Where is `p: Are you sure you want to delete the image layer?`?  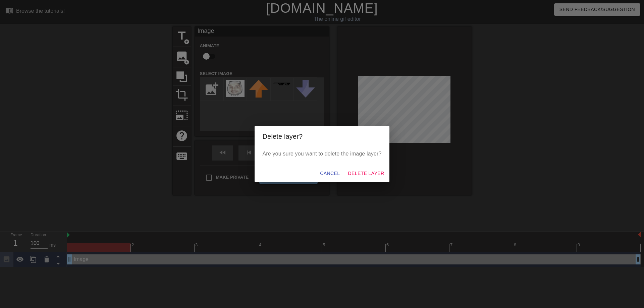
p: Are you sure you want to delete the image layer? is located at coordinates (322, 154).